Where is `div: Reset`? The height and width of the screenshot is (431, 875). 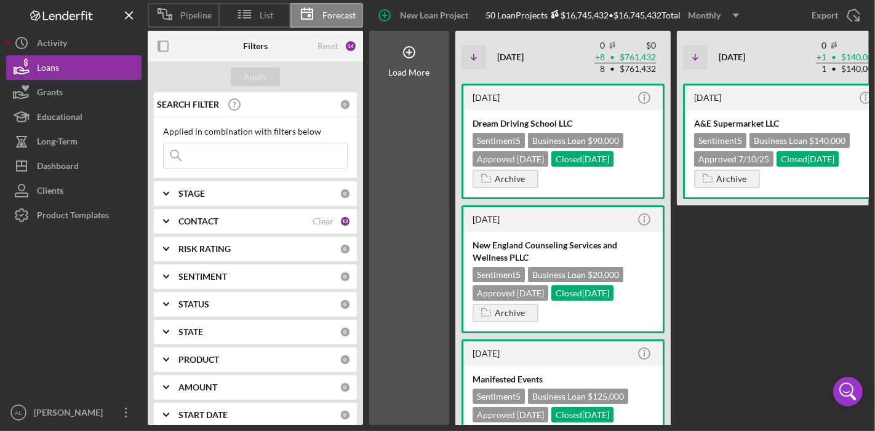
div: Reset is located at coordinates (328, 46).